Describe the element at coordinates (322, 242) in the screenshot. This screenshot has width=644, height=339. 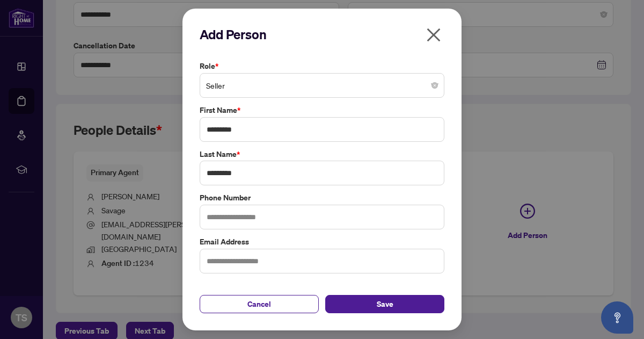
I see `label: Email Address` at that location.